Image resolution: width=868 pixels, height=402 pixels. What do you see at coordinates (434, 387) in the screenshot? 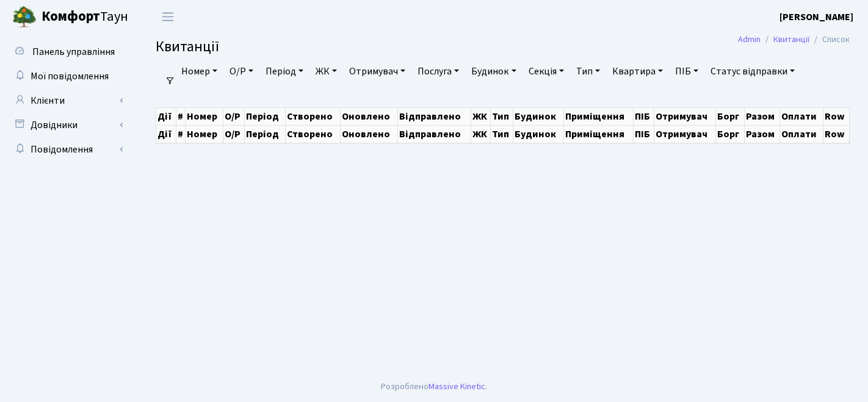
I see `div: Розроблено .` at bounding box center [434, 387].